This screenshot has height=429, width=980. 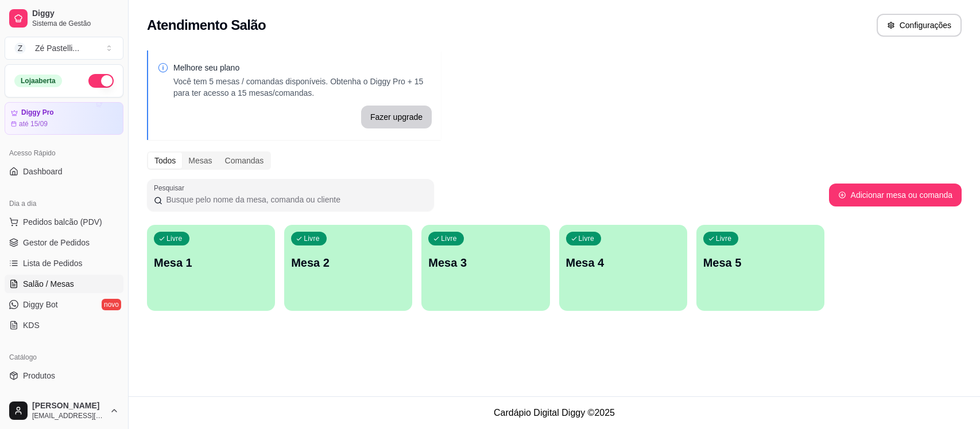 What do you see at coordinates (348, 263) in the screenshot?
I see `p: Mesa 2` at bounding box center [348, 263].